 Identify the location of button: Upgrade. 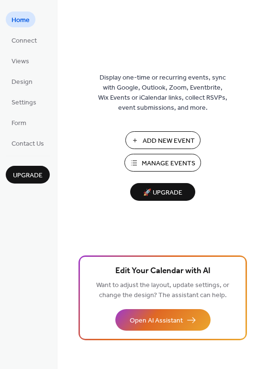
(28, 174).